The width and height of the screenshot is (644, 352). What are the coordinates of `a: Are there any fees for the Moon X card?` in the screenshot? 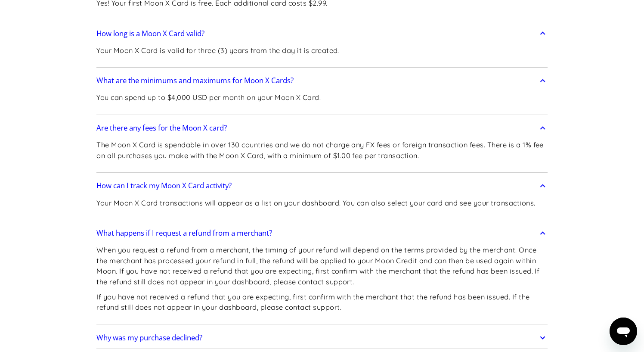 It's located at (322, 128).